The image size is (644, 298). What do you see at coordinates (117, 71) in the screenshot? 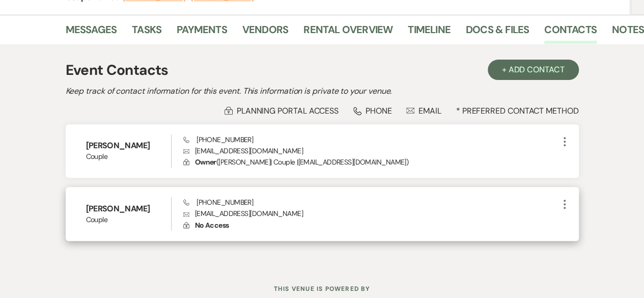
I see `h1: Event Contacts` at bounding box center [117, 71].